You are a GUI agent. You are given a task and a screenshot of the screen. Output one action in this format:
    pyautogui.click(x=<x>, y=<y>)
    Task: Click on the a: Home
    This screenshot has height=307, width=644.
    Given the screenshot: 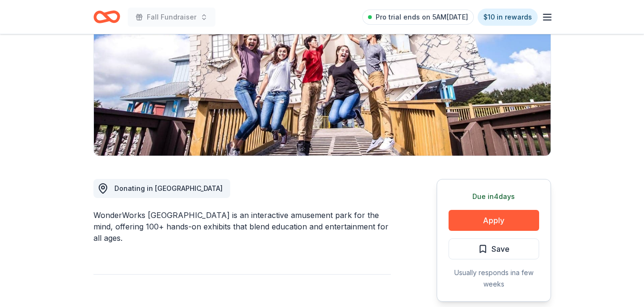 What is the action you would take?
    pyautogui.click(x=107, y=16)
    